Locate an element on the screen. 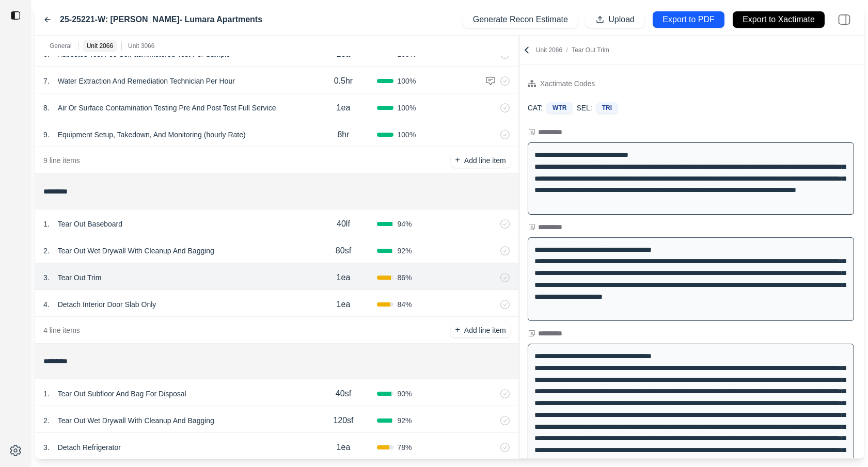 The height and width of the screenshot is (467, 868). button: Export to Xactimate is located at coordinates (779, 19).